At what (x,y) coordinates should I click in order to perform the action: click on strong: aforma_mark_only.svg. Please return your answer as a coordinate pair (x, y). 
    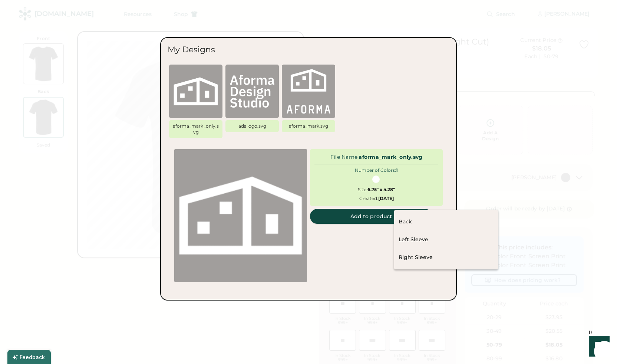
    Looking at the image, I should click on (391, 157).